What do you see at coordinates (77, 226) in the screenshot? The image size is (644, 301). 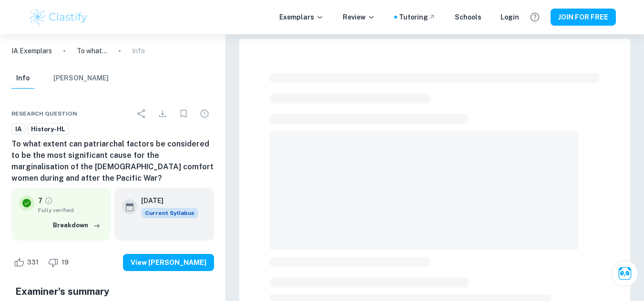 I see `button: Breakdown` at bounding box center [77, 226].